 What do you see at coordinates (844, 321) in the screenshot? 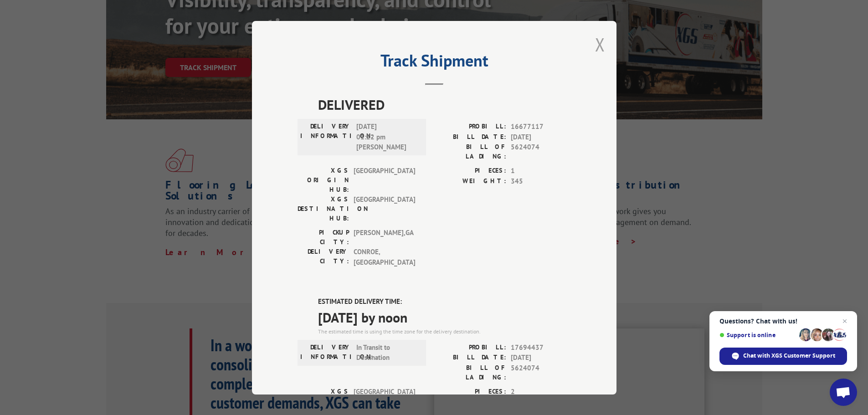
I see `span: Close chat` at bounding box center [844, 321].